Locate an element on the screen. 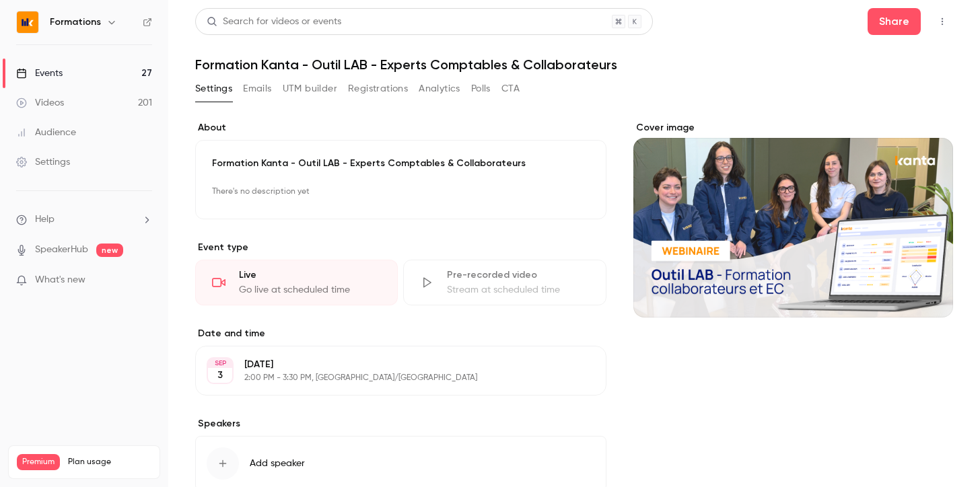 The width and height of the screenshot is (980, 487). img: Formations is located at coordinates (28, 22).